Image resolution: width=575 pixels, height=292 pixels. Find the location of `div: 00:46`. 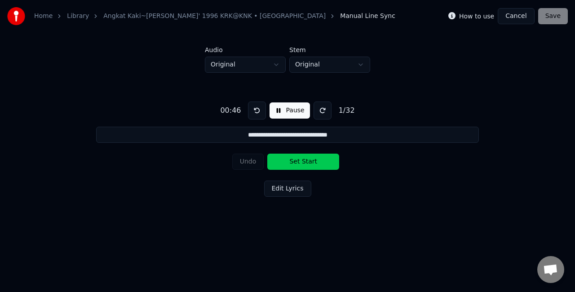

div: 00:46 is located at coordinates (230, 110).